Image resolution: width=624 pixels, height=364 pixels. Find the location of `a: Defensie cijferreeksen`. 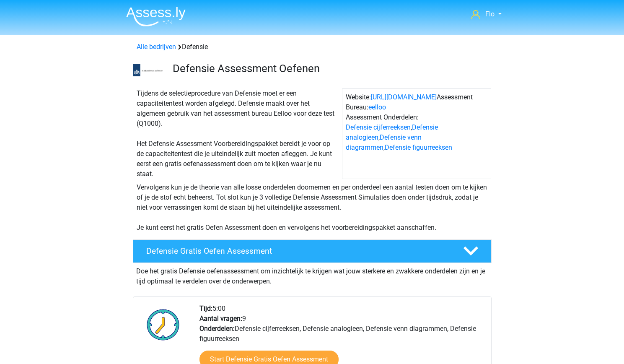

a: Defensie cijferreeksen is located at coordinates (378, 127).